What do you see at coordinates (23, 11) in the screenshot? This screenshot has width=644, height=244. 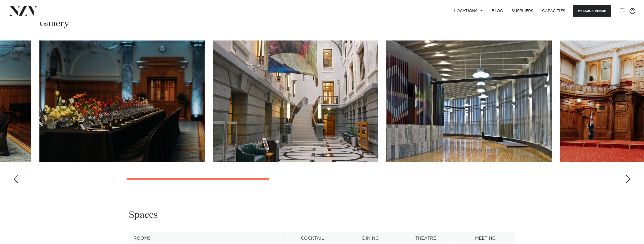 I see `img: nzv-logo.png` at bounding box center [23, 11].